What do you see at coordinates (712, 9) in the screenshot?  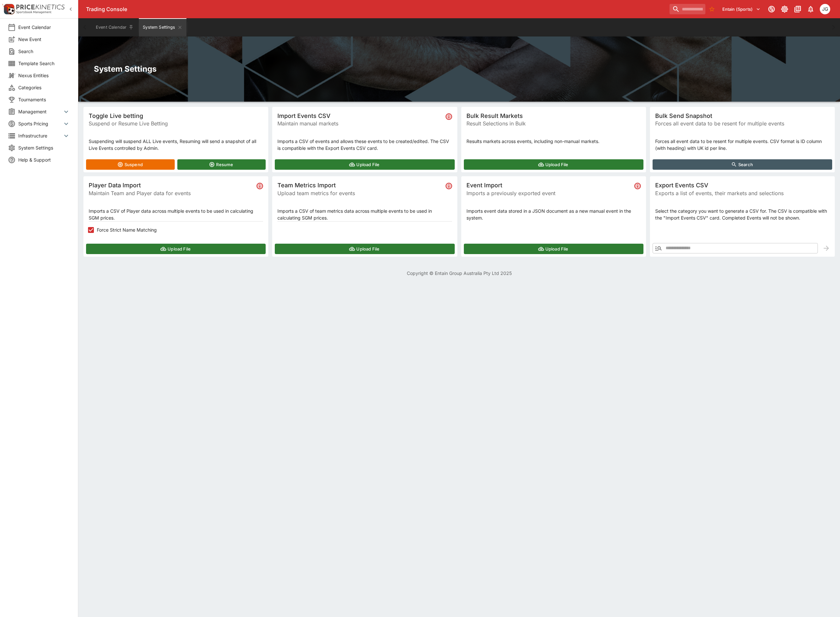 I see `button: No Bookmarks` at bounding box center [712, 9].